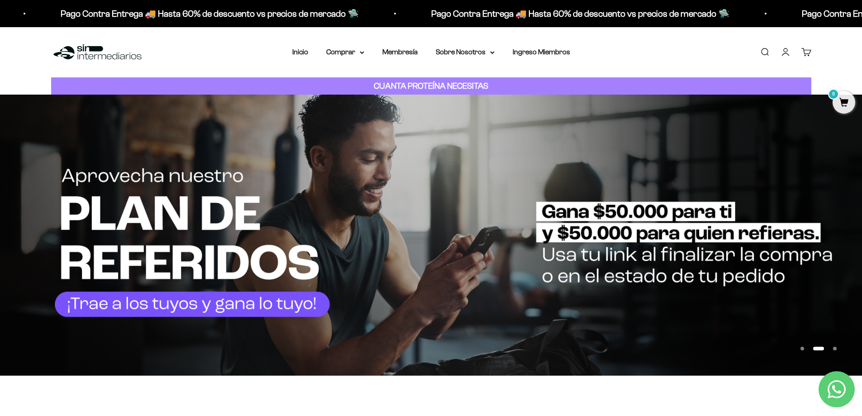 Image resolution: width=862 pixels, height=416 pixels. What do you see at coordinates (465, 52) in the screenshot?
I see `summary: Sobre Nosotros` at bounding box center [465, 52].